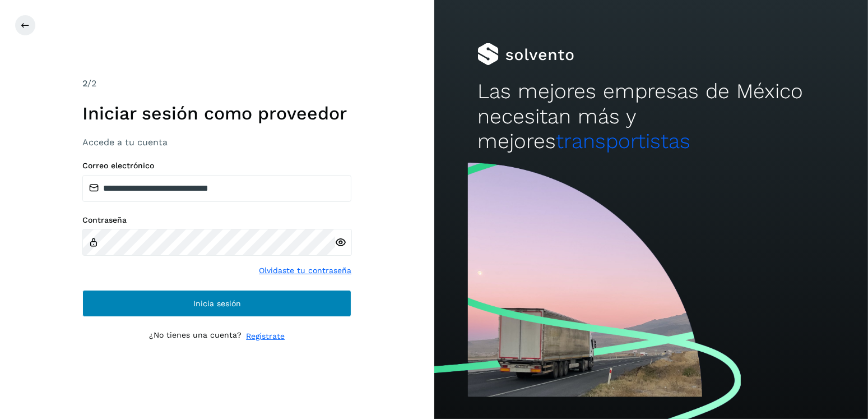 The width and height of the screenshot is (868, 419). I want to click on span: 2, so click(85, 83).